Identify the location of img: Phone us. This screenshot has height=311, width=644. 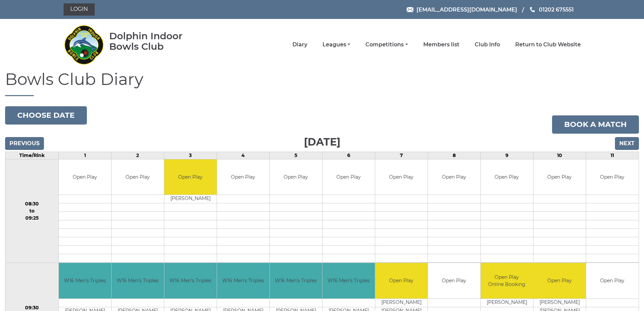
(532, 9).